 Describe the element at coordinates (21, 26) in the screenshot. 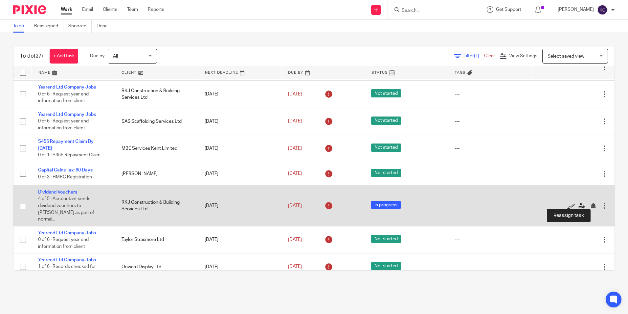

I see `a: To do` at that location.